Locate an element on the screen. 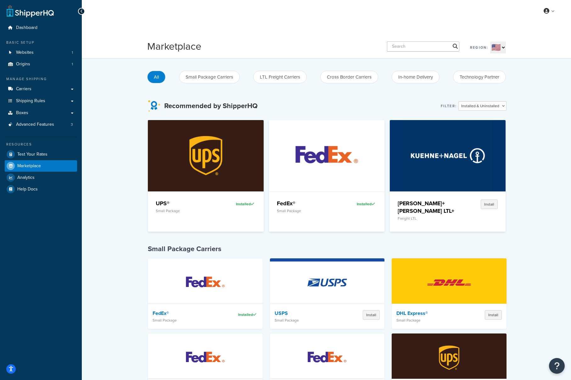 The width and height of the screenshot is (571, 380). div: Resources is located at coordinates (41, 144).